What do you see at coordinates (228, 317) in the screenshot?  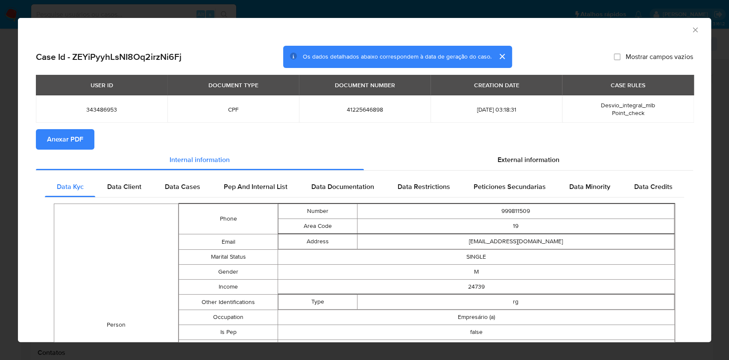 I see `td: Occupation` at bounding box center [228, 317].